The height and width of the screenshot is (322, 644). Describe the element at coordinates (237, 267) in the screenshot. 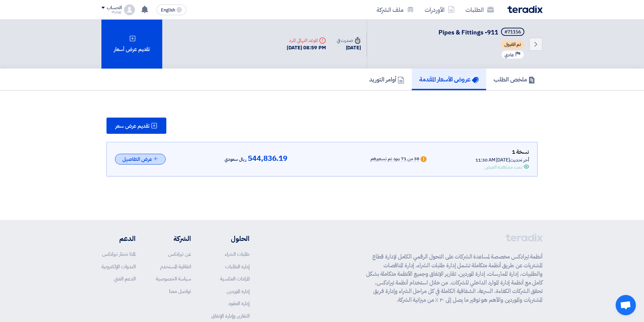

I see `a: إدارة الطلبات` at that location.